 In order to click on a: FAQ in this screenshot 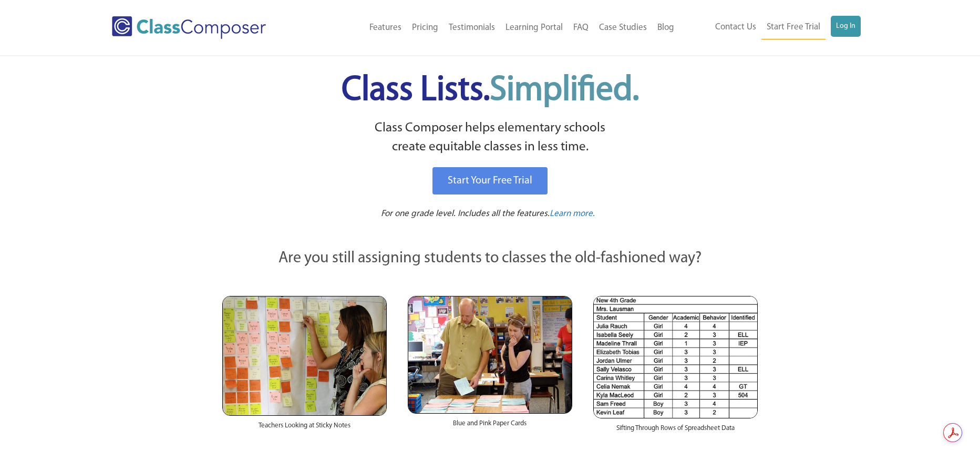, I will do `click(581, 28)`.